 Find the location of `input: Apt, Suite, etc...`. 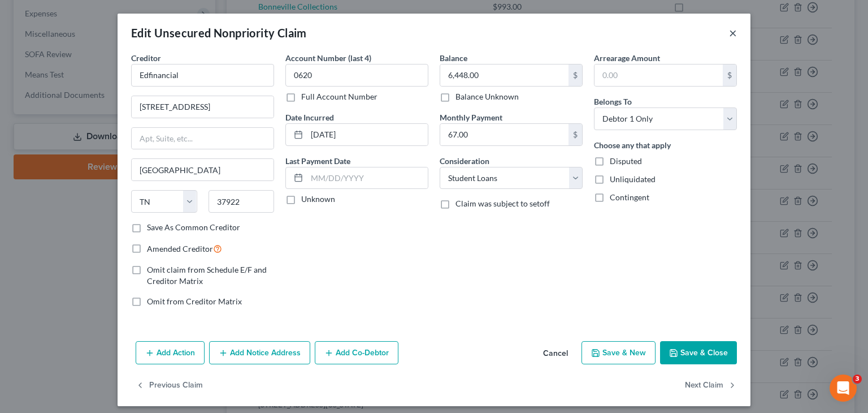

input: Apt, Suite, etc... is located at coordinates (202, 138).